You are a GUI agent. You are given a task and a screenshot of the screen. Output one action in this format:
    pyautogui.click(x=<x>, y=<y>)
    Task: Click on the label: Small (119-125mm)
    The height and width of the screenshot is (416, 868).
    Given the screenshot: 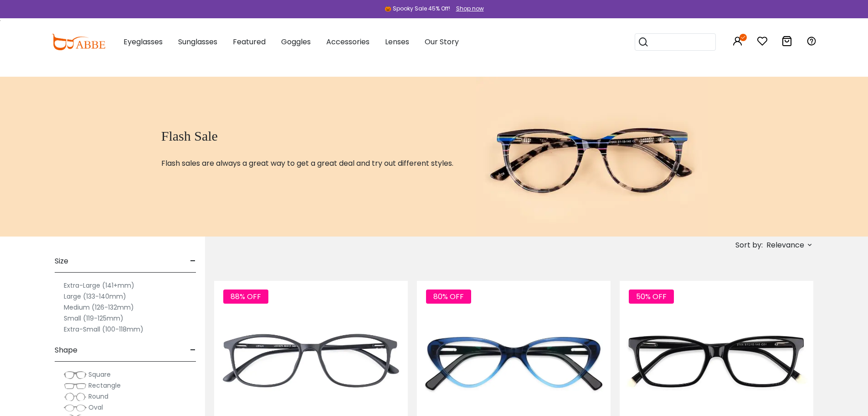 What is the action you would take?
    pyautogui.click(x=94, y=318)
    